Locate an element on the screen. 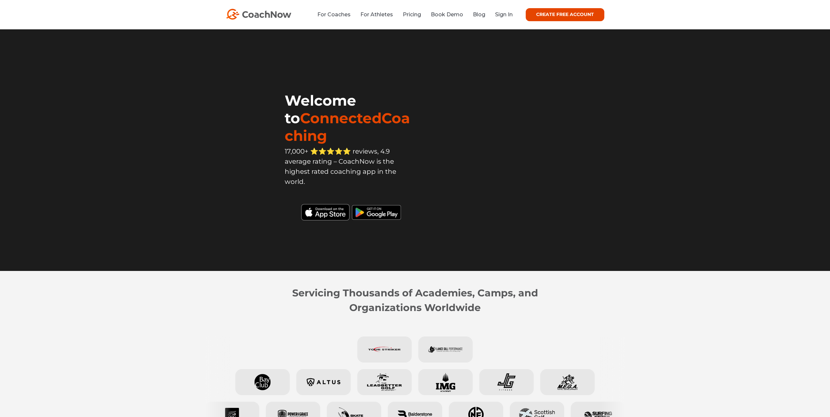 This screenshot has height=417, width=830. a: Sign In is located at coordinates (504, 14).